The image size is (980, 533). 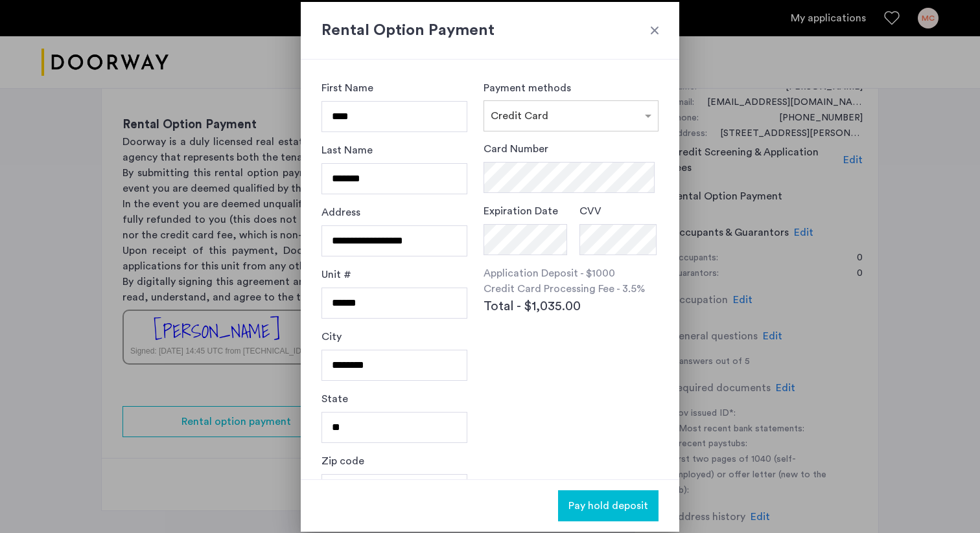 What do you see at coordinates (343, 461) in the screenshot?
I see `label: Zip code` at bounding box center [343, 461].